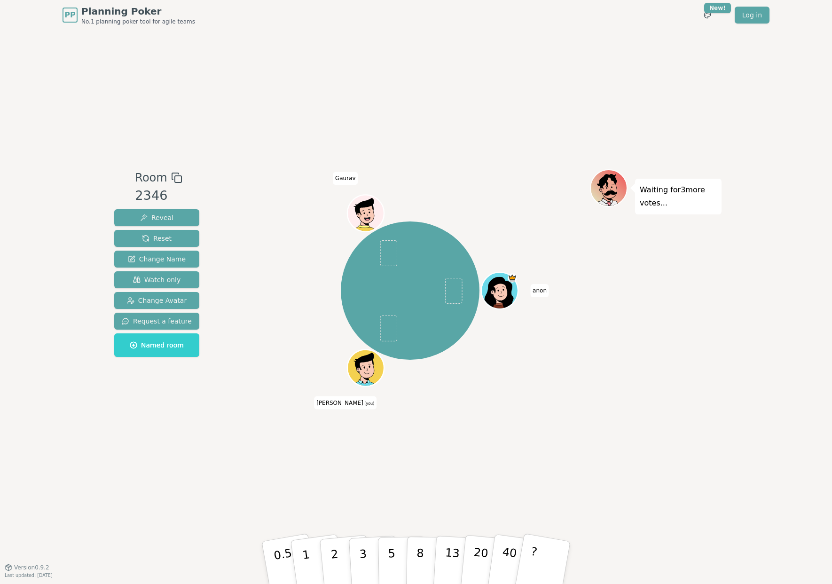 Image resolution: width=832 pixels, height=584 pixels. What do you see at coordinates (157, 259) in the screenshot?
I see `span: Change Name` at bounding box center [157, 259].